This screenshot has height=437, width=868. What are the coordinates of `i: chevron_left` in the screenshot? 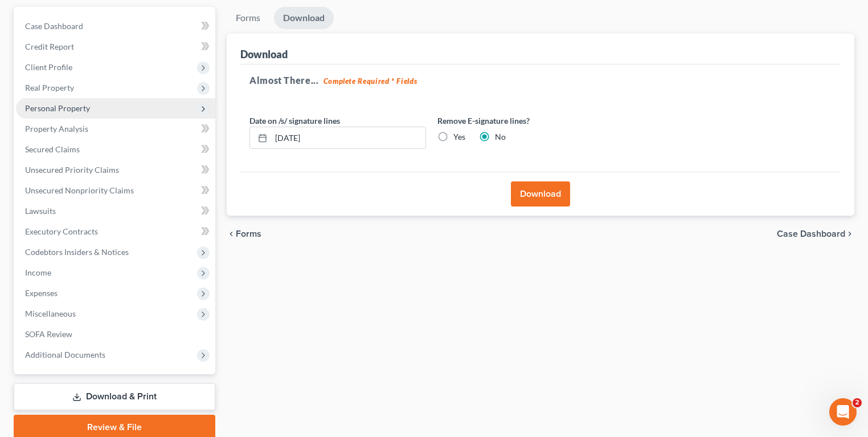 It's located at (231, 233).